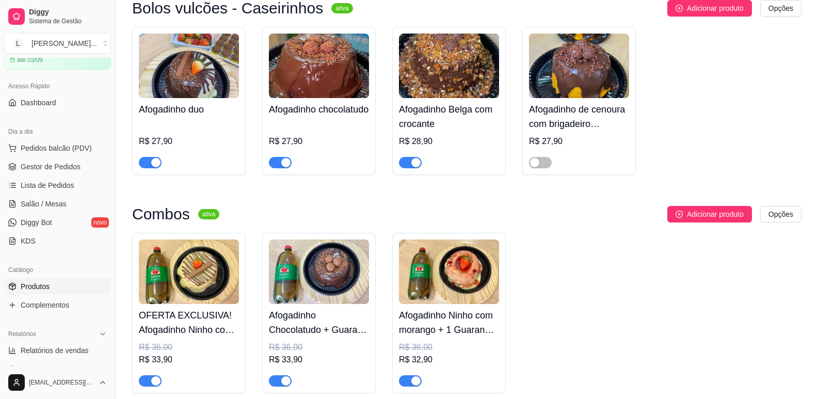 The image size is (818, 399). I want to click on div: Catálogo, so click(57, 270).